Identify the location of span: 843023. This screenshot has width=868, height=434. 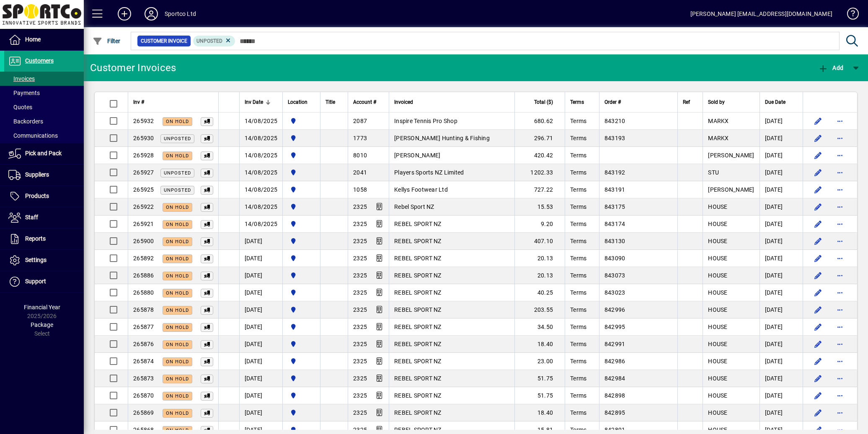
(615, 293).